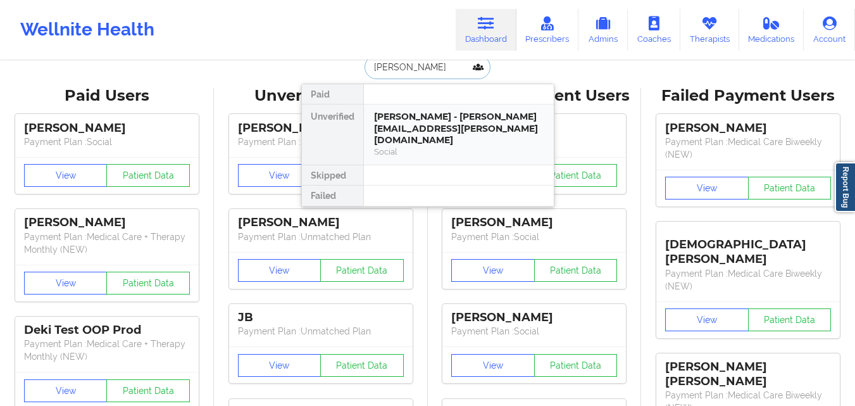 The height and width of the screenshot is (406, 855). What do you see at coordinates (321, 96) in the screenshot?
I see `div: Unverified Users` at bounding box center [321, 96].